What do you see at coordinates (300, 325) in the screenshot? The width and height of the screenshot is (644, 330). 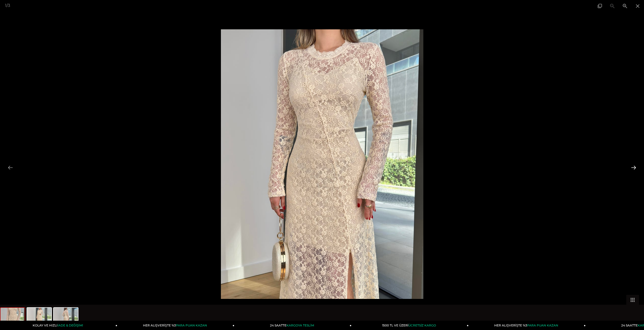 I see `span: KARGOYA TESLİM` at bounding box center [300, 325].